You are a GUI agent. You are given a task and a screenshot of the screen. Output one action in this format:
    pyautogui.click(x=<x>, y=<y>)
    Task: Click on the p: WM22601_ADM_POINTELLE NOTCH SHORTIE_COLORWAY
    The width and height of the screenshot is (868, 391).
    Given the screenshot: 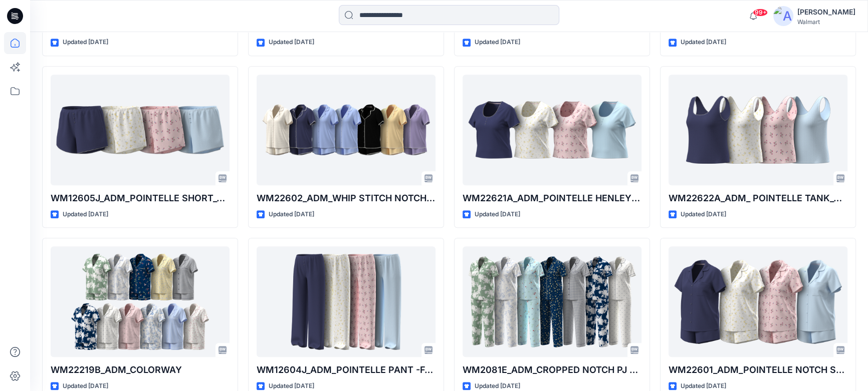 What is the action you would take?
    pyautogui.click(x=758, y=370)
    